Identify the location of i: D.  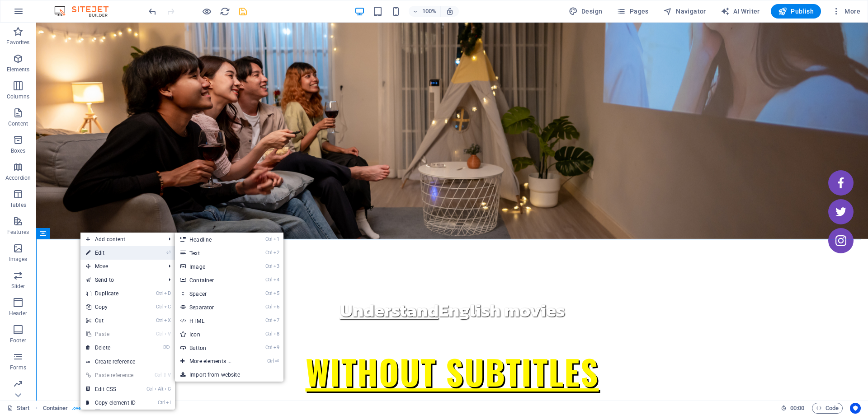
(167, 293).